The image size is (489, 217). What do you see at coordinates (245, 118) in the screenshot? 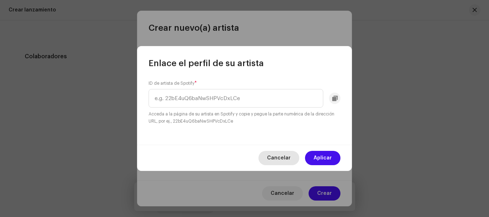
I see `small: Acceda a la página de su artista en Spotify y copie y pegue la parte numérica de la dirección URL...` at bounding box center [245, 118].